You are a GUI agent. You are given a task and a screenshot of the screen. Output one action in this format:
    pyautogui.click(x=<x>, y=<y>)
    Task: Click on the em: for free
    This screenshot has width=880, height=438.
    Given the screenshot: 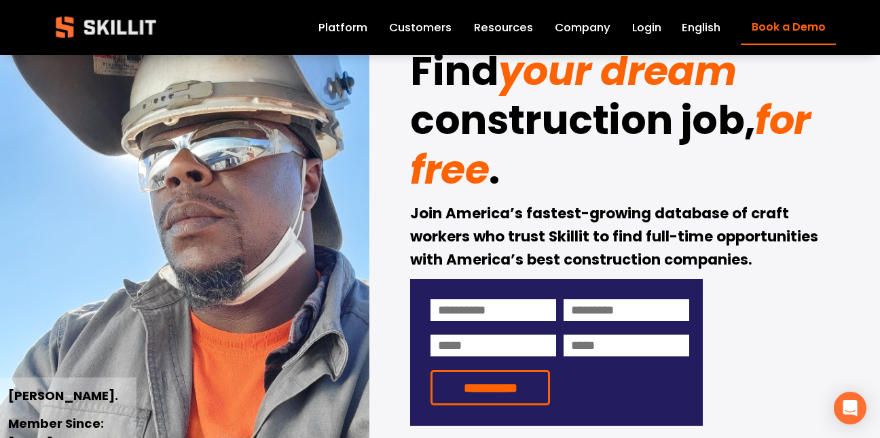 What is the action you would take?
    pyautogui.click(x=615, y=144)
    